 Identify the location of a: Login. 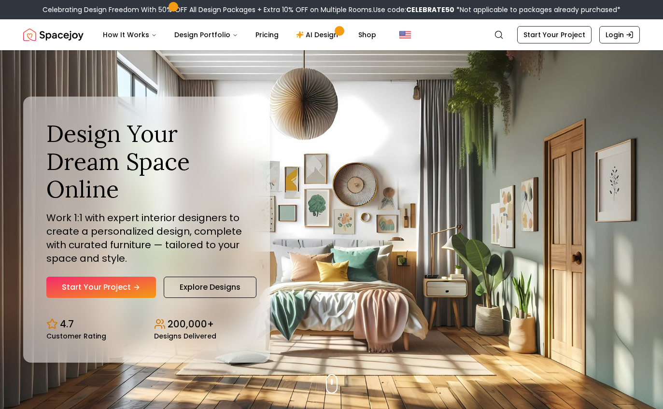
(619, 35).